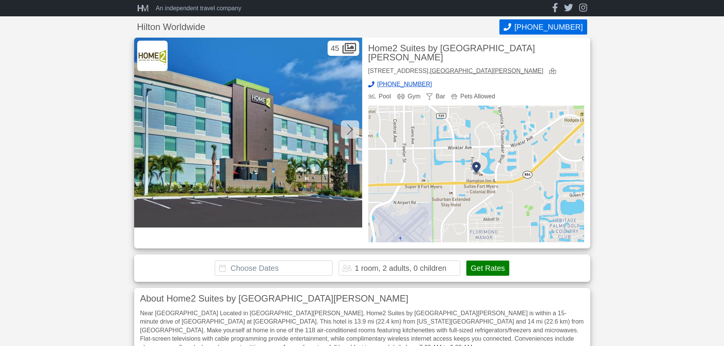 The width and height of the screenshot is (724, 346). I want to click on span: M, so click(144, 8).